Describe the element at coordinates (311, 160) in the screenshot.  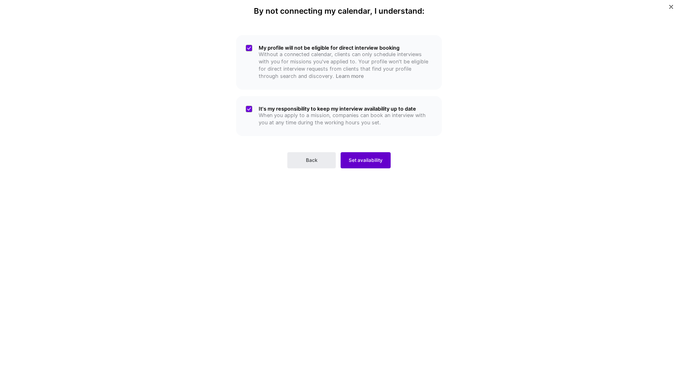
I see `span: Back` at that location.